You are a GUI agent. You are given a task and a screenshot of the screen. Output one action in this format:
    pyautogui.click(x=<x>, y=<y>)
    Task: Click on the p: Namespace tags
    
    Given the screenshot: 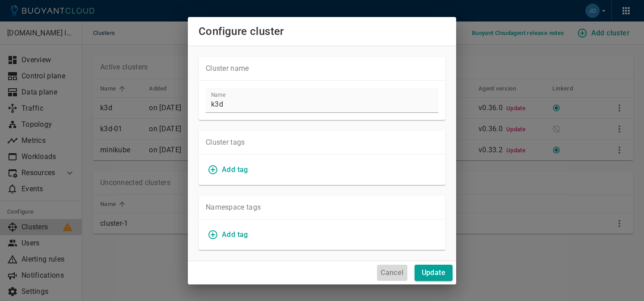 What is the action you would take?
    pyautogui.click(x=322, y=207)
    